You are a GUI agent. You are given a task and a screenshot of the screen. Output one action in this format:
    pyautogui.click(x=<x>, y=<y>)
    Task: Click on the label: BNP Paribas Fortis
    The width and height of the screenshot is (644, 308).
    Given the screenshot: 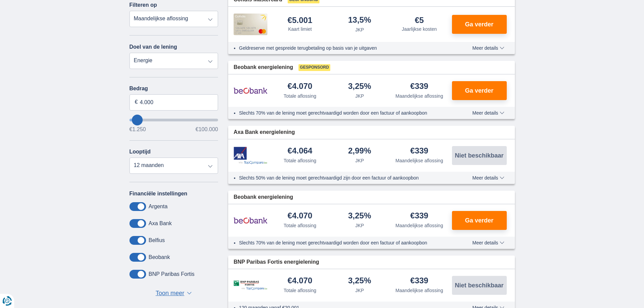 What is the action you would take?
    pyautogui.click(x=172, y=274)
    